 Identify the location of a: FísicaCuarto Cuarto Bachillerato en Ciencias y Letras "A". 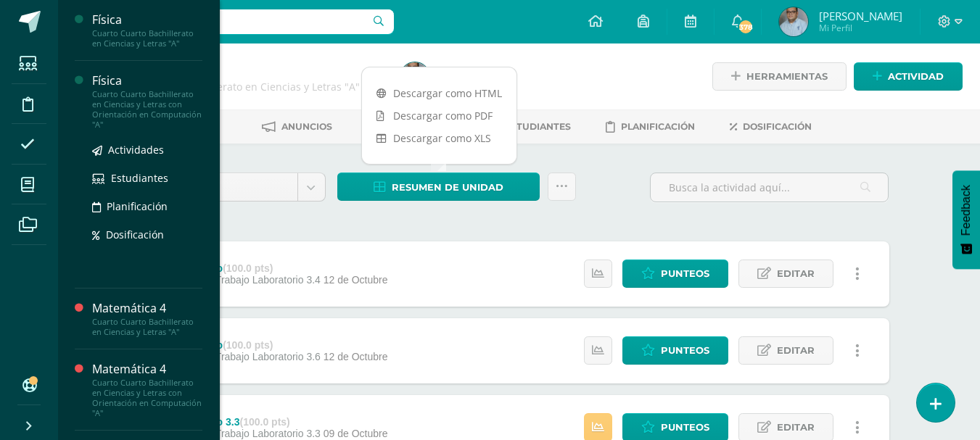
(148, 30).